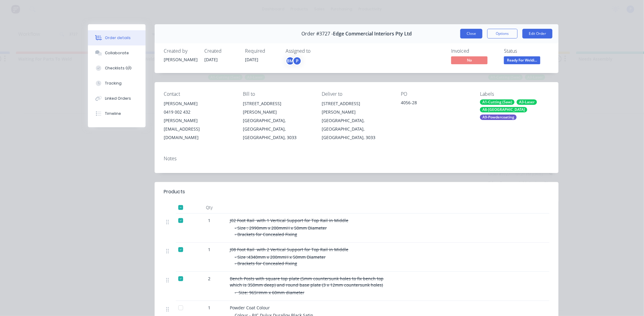 Image resolution: width=644 pixels, height=316 pixels. Describe the element at coordinates (199, 112) in the screenshot. I see `div: 0419 002 432` at that location.